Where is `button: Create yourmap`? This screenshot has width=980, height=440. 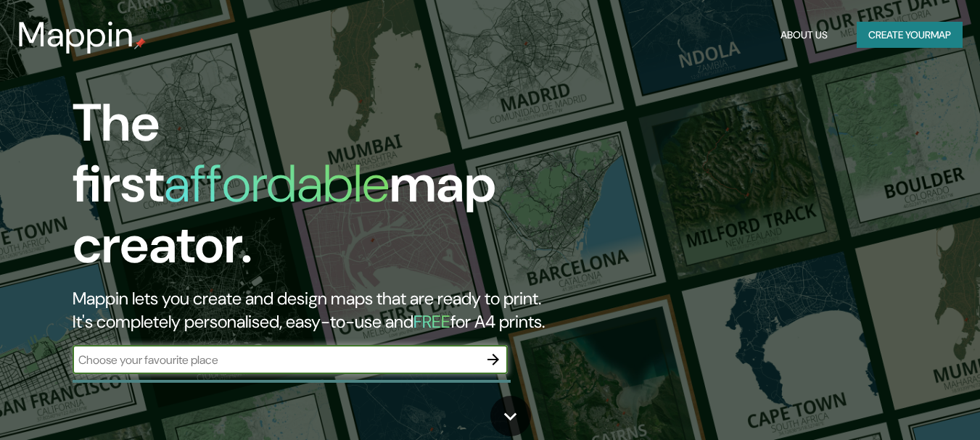
button: Create yourmap is located at coordinates (909, 35).